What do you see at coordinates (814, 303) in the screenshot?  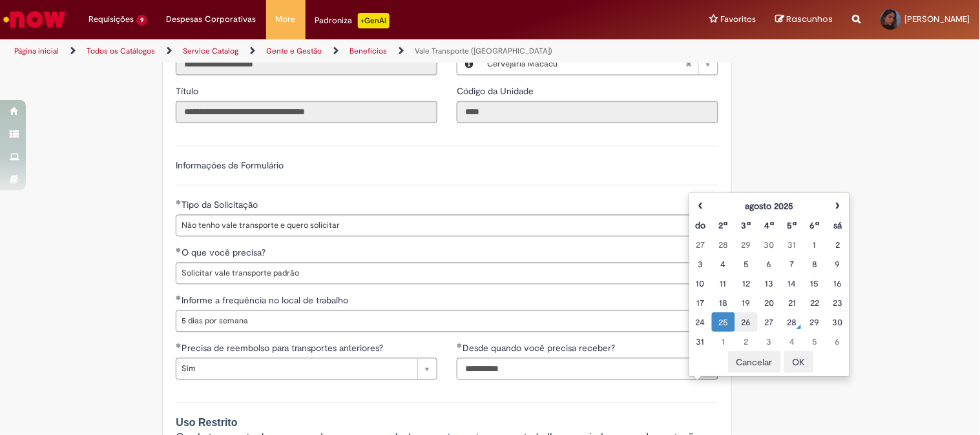 I see `div: 22 August 2025 Friday` at bounding box center [814, 303].